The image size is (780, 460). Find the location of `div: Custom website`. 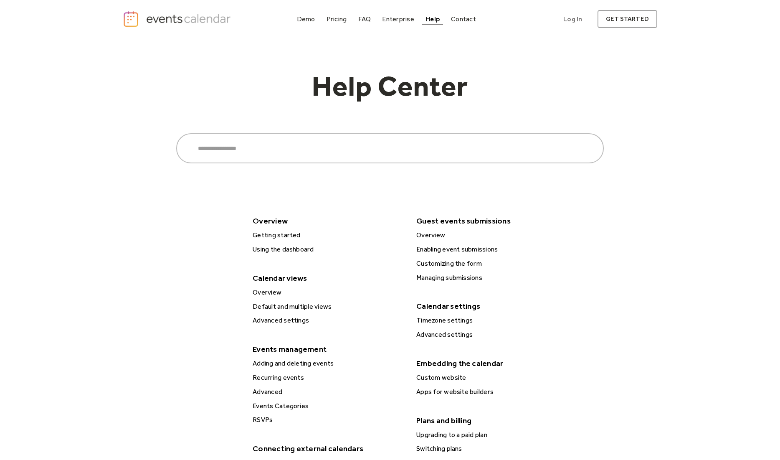

div: Custom website is located at coordinates (492, 377).